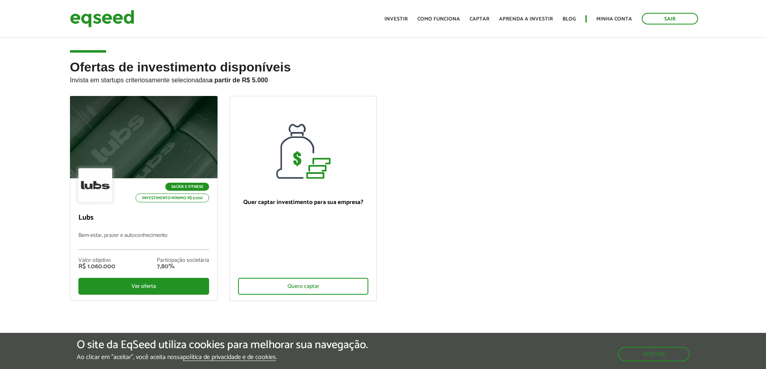 The width and height of the screenshot is (766, 369). I want to click on div: Participação societária, so click(183, 261).